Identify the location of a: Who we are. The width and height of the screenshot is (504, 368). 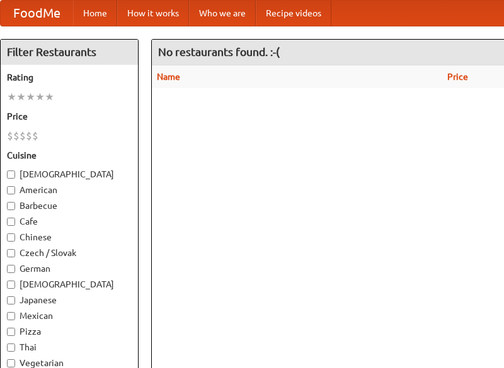
(222, 13).